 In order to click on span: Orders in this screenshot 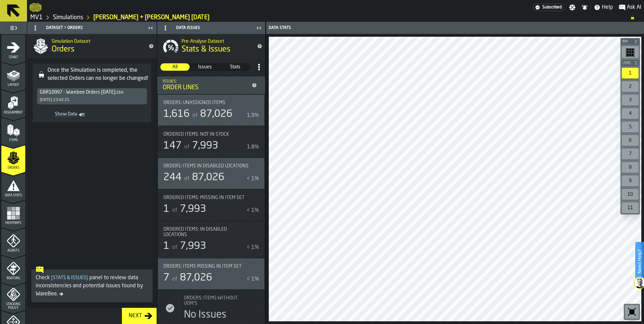, I will do `click(13, 168)`.